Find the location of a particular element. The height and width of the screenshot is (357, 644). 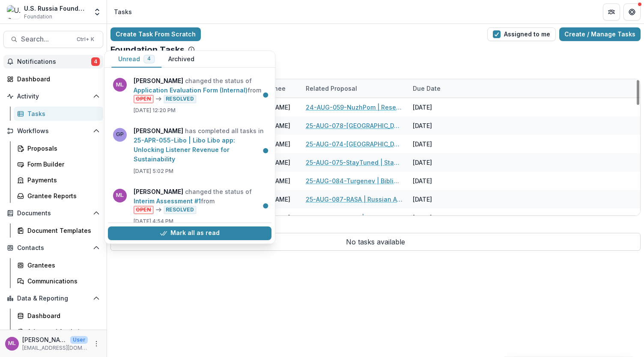

div: Advanced Analytics is located at coordinates (62, 331).